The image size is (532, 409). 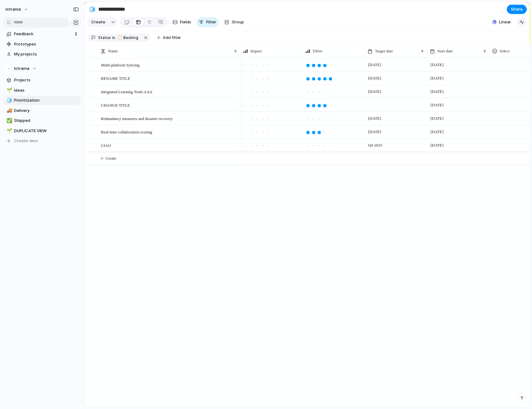 I want to click on a: 🌱Ideas, so click(x=42, y=90).